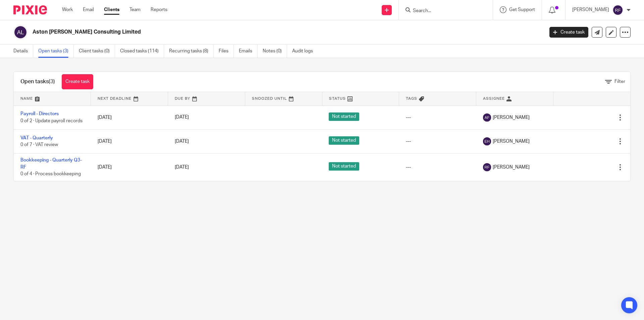 The image size is (644, 320). I want to click on span: 0 of 7 · VAT review, so click(39, 145).